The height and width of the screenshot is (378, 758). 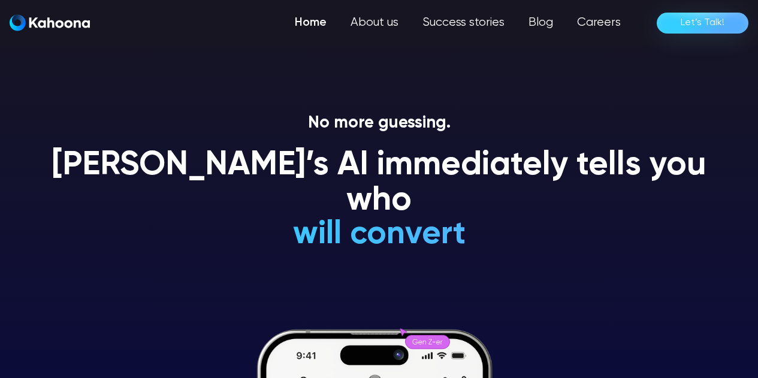 I want to click on h1: will convert, so click(x=379, y=234).